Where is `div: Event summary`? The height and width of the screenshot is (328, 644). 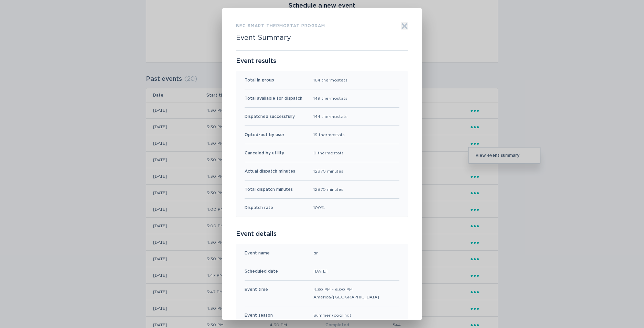
div: Event summary is located at coordinates (322, 164).